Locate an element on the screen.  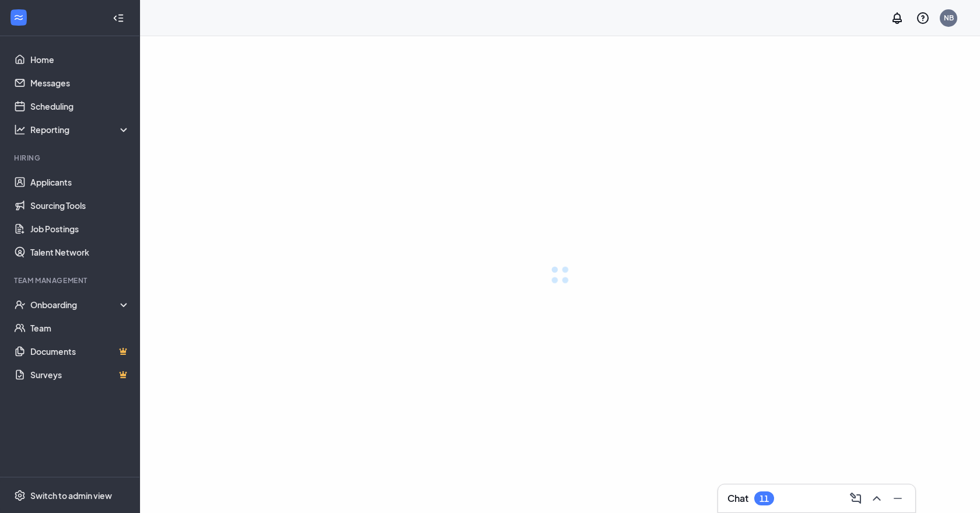
button: Minimize is located at coordinates (897, 498).